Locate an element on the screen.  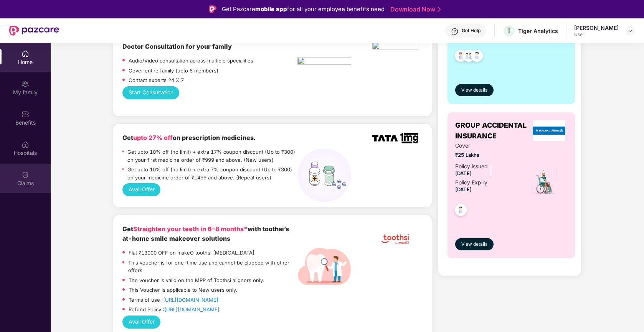
div: Tiger Analytics is located at coordinates (538, 30).